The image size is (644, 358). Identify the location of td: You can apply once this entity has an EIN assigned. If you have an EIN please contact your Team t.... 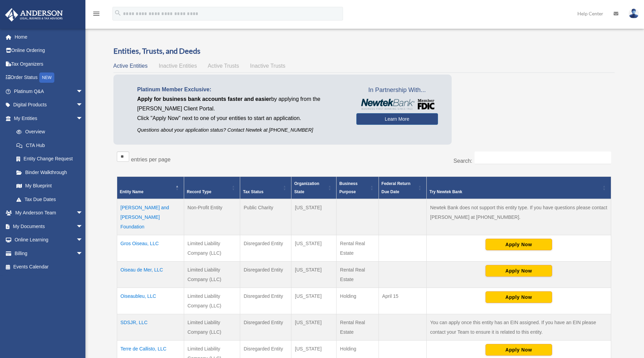
(519, 327).